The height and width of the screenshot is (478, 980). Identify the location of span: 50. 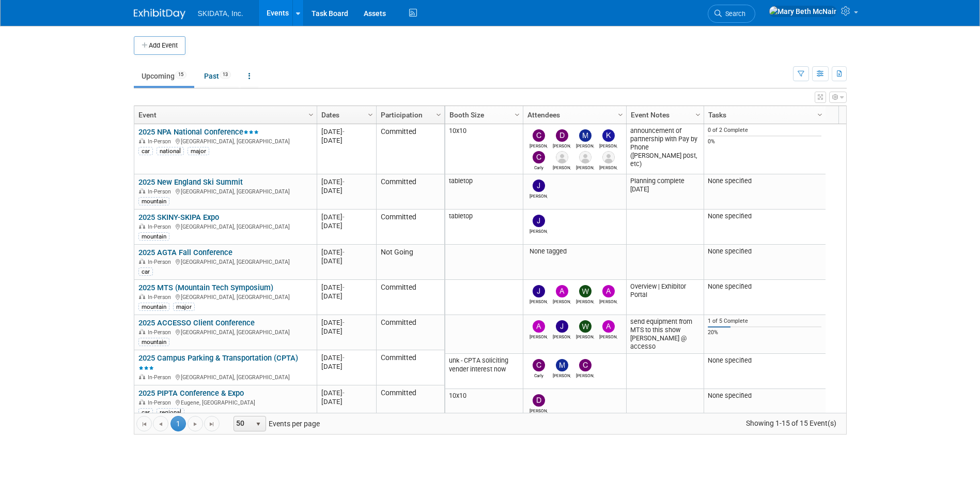
(243, 423).